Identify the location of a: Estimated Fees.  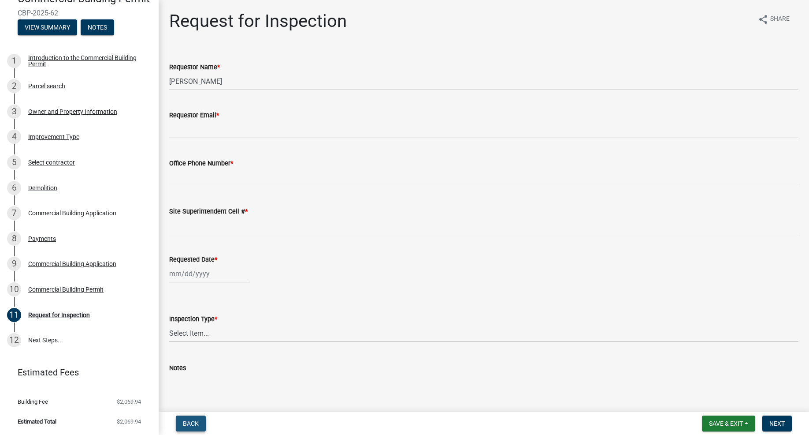
(76, 372).